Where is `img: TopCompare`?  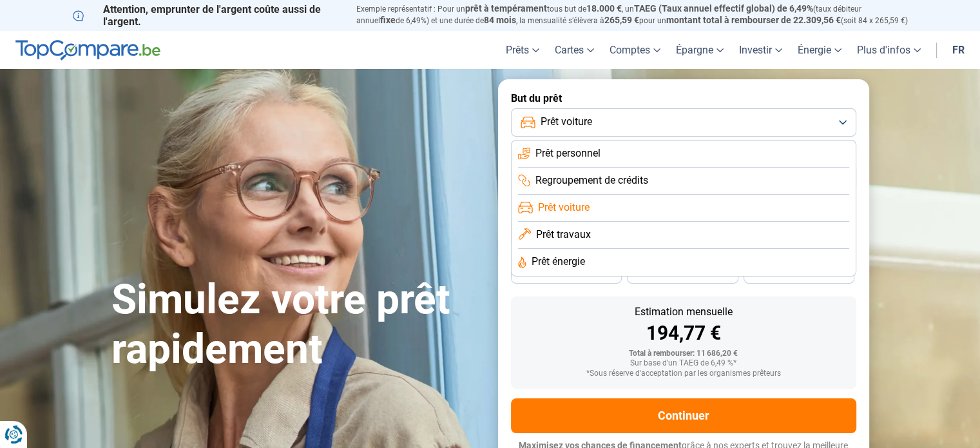 img: TopCompare is located at coordinates (88, 50).